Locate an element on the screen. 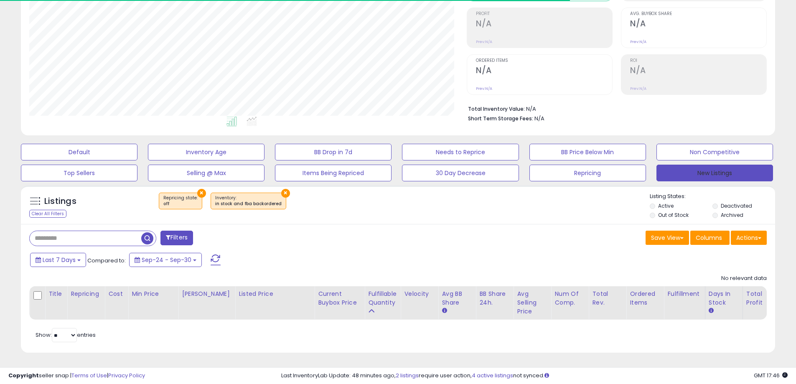 This screenshot has width=796, height=384. a: 4 active listings is located at coordinates (492, 375).